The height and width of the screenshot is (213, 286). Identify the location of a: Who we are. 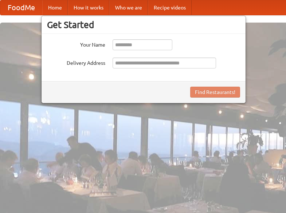
(129, 8).